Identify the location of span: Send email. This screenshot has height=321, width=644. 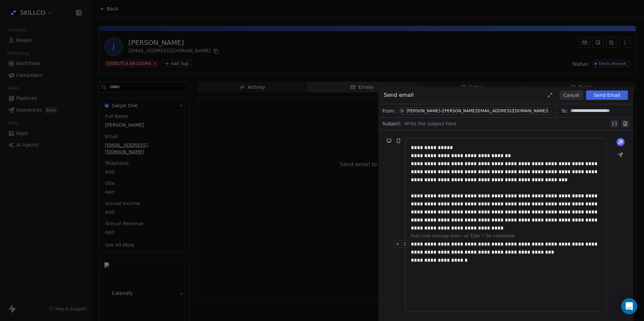
(399, 95).